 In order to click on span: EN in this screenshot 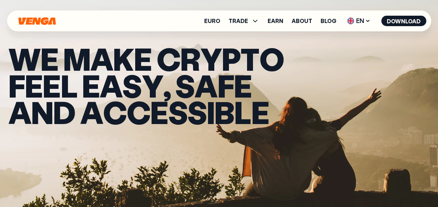, I will do `click(358, 21)`.